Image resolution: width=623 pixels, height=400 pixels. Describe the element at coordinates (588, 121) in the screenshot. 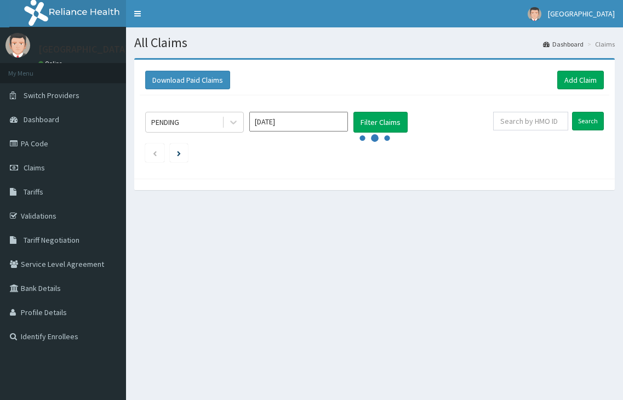

I see `input: Search` at that location.